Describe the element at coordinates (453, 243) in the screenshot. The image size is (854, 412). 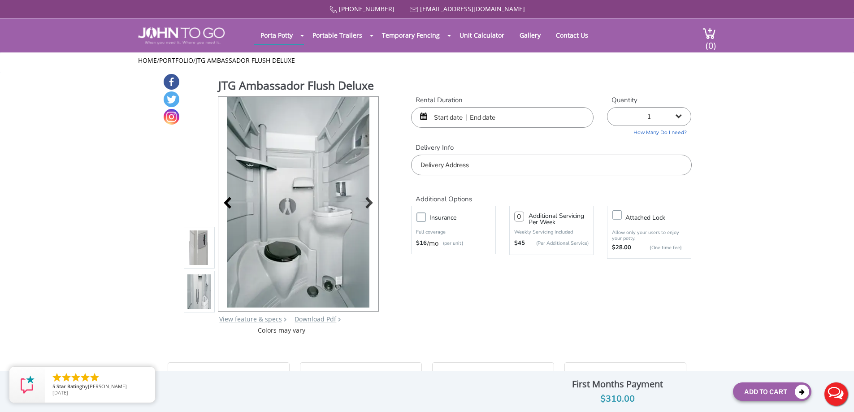
I see `div: /mo` at that location.